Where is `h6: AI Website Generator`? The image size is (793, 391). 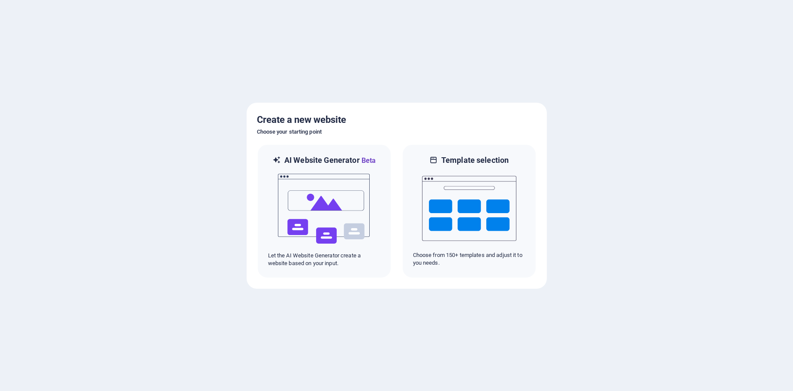
h6: AI Website Generator is located at coordinates (330, 160).